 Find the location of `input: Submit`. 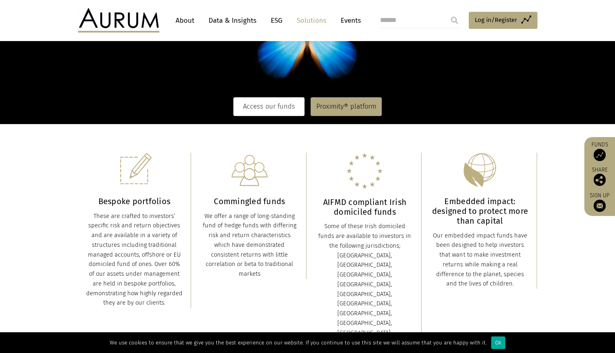

input: Submit is located at coordinates (454, 20).